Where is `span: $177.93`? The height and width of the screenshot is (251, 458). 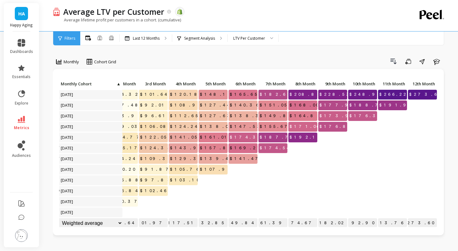
span: $177.93 is located at coordinates (339, 105).